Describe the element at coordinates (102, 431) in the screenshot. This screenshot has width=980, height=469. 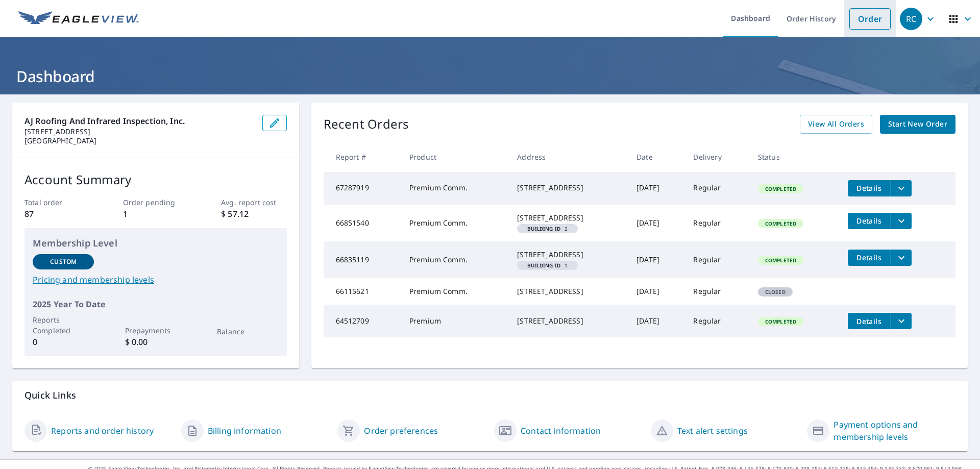
I see `a: Reports and order history` at that location.